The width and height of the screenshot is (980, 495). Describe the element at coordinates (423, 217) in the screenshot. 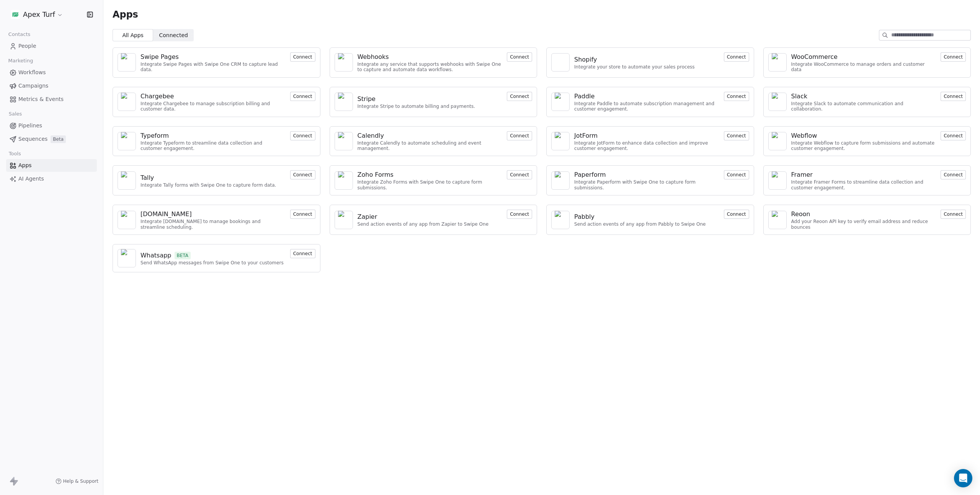

I see `a: Zapier` at that location.